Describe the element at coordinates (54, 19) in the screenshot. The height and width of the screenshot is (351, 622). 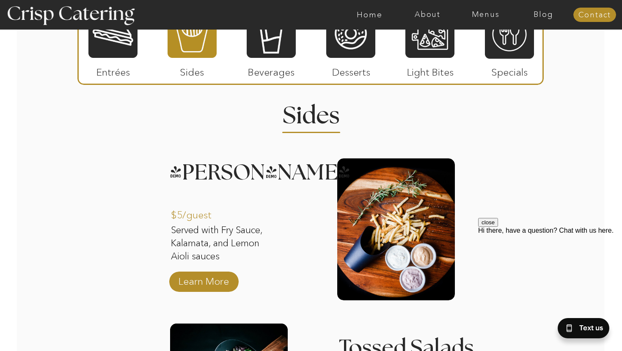
I see `span: Text us` at that location.